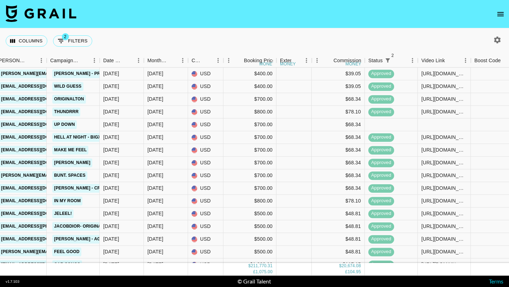 The height and width of the screenshot is (287, 509). I want to click on button: open drawer, so click(501, 14).